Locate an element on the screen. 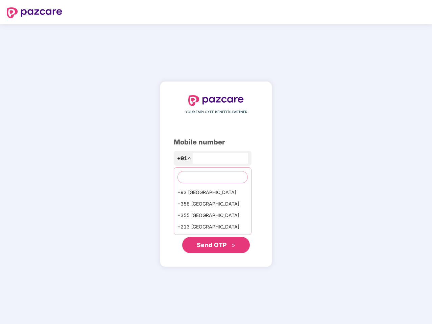 Image resolution: width=432 pixels, height=324 pixels. span: up is located at coordinates (189, 159).